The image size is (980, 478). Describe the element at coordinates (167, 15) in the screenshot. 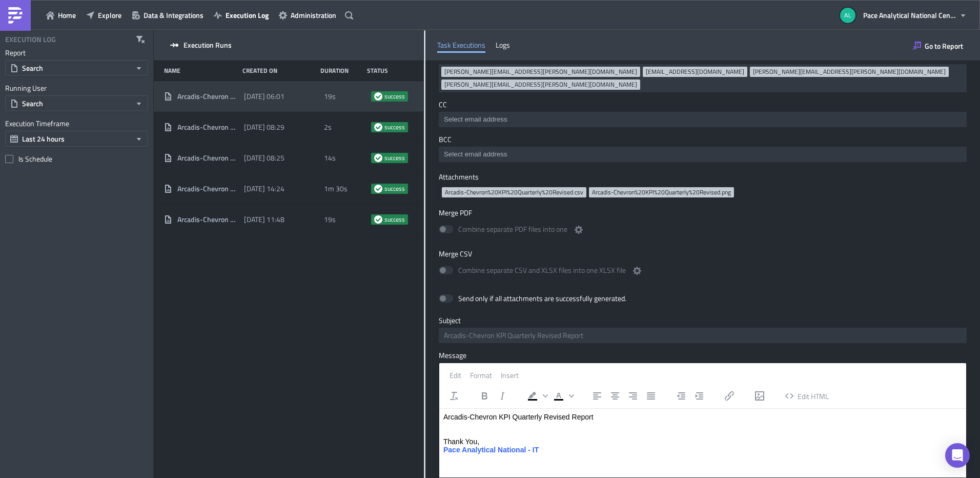

I see `button: Data & Integrations` at that location.